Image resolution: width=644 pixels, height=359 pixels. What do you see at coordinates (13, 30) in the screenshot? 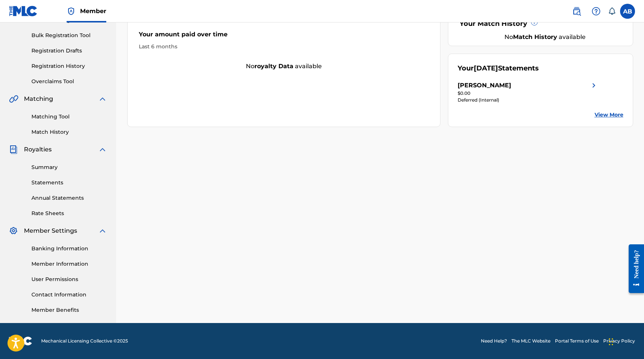
I see `div: Open Resource Center` at bounding box center [13, 30].